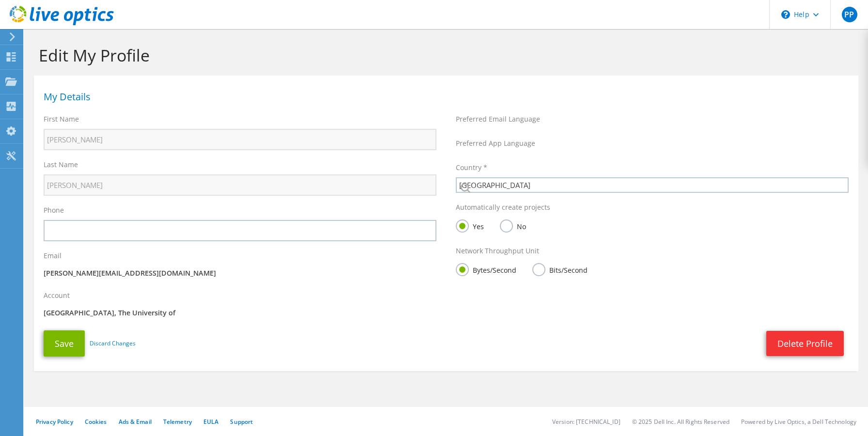 The width and height of the screenshot is (868, 436). Describe the element at coordinates (60, 165) in the screenshot. I see `label: Last Name` at that location.